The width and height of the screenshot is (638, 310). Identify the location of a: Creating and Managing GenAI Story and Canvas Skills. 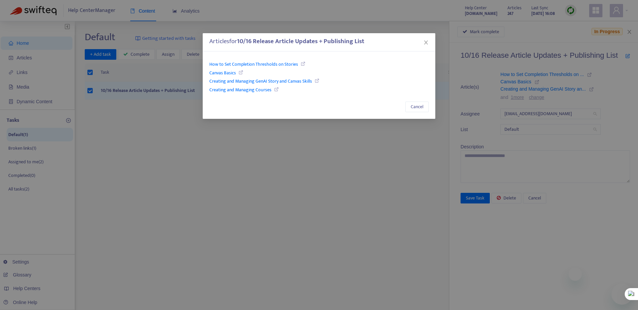
(261, 81).